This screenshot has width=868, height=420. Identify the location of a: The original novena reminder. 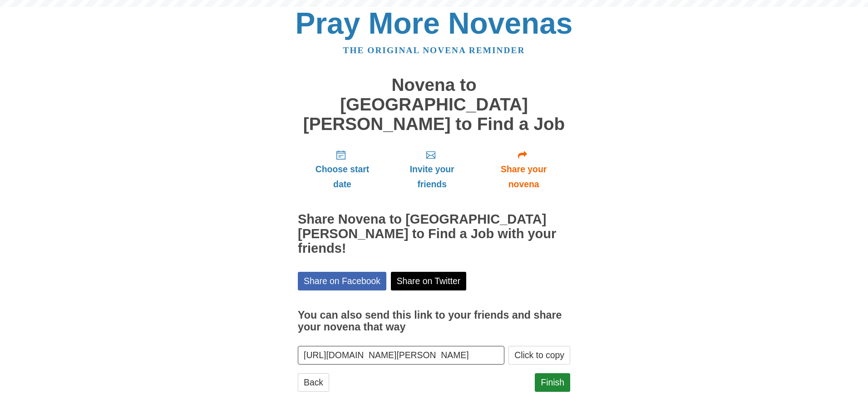
(434, 50).